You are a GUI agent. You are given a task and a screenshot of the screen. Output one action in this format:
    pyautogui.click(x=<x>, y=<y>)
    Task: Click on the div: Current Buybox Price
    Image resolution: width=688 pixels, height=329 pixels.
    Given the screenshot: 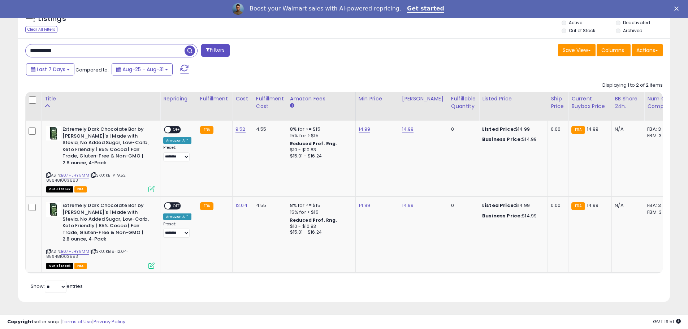 What is the action you would take?
    pyautogui.click(x=590, y=103)
    